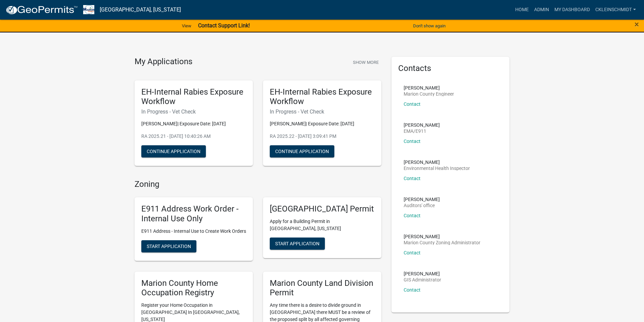 The width and height of the screenshot is (644, 322). I want to click on p: GIS Administrator, so click(422, 280).